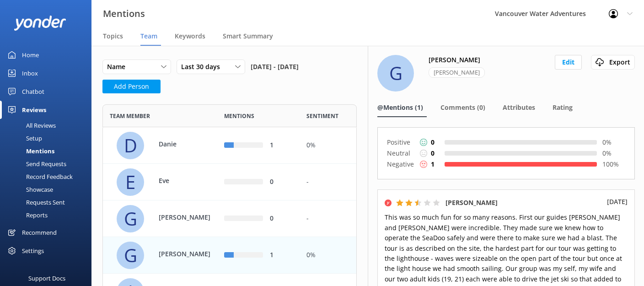  What do you see at coordinates (39, 233) in the screenshot?
I see `div: Recommend` at bounding box center [39, 233].